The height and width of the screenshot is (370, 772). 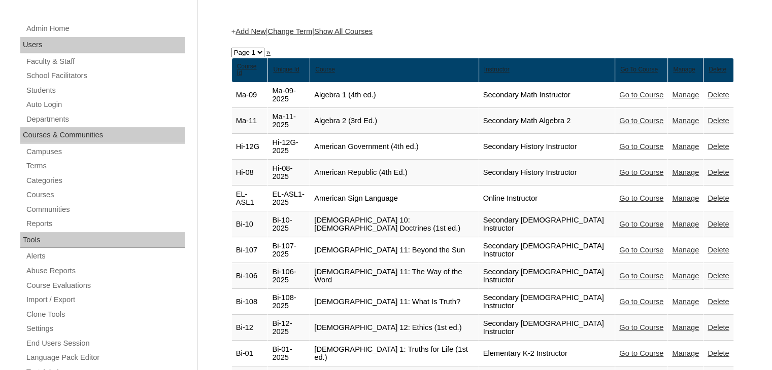 I want to click on td: Bi-108, so click(x=250, y=302).